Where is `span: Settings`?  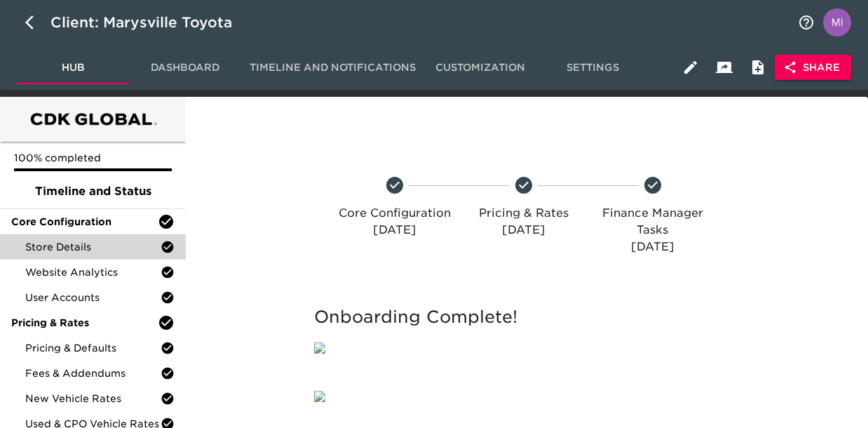
span: Settings is located at coordinates (593, 68).